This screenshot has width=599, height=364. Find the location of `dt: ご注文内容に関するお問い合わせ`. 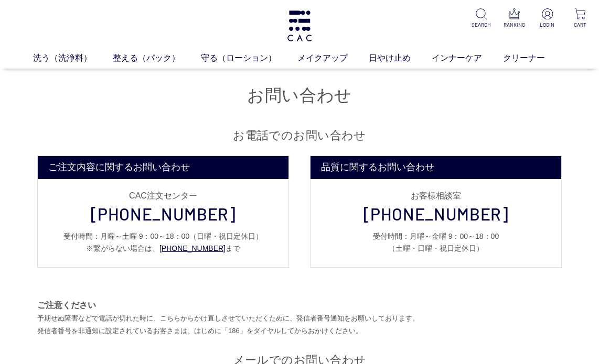

dt: ご注文内容に関するお問い合わせ is located at coordinates (163, 168).